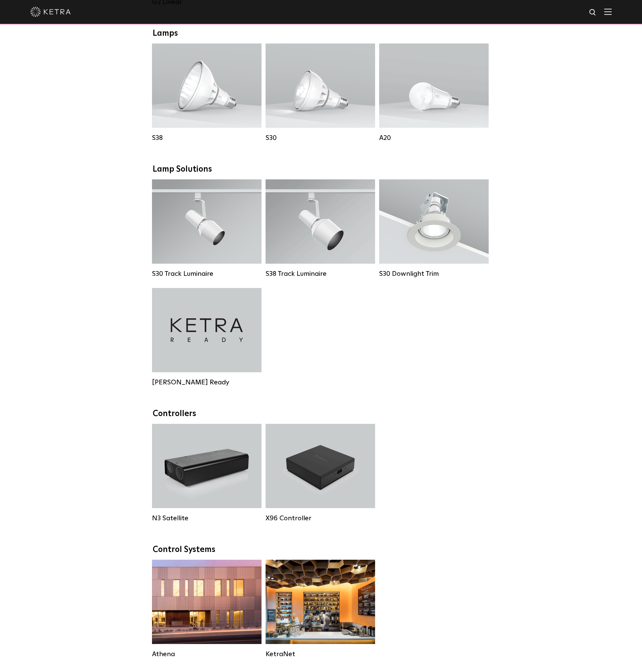 This screenshot has width=642, height=672. What do you see at coordinates (321, 138) in the screenshot?
I see `div: S30` at bounding box center [321, 138].